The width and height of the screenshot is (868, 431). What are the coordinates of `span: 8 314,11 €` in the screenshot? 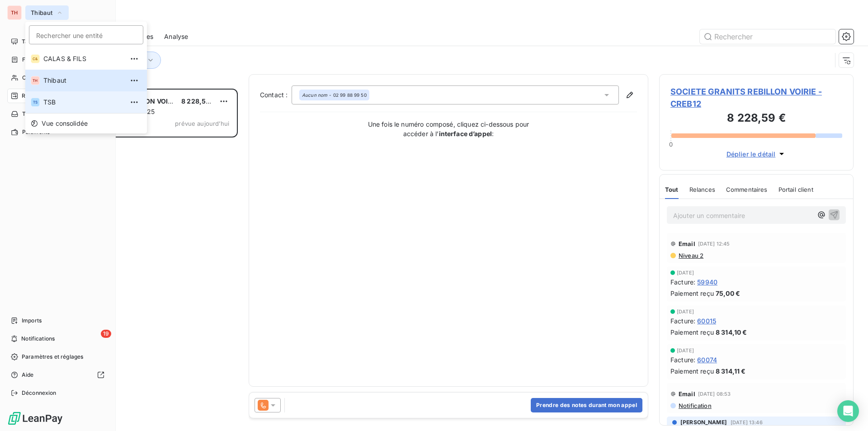 It's located at (731, 371).